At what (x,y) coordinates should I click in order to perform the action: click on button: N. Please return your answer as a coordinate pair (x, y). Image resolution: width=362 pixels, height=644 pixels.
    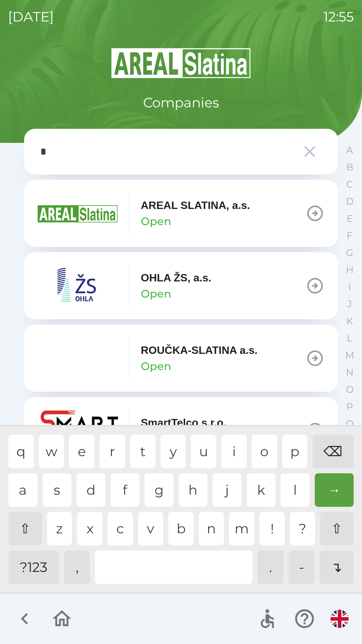
    Looking at the image, I should click on (349, 372).